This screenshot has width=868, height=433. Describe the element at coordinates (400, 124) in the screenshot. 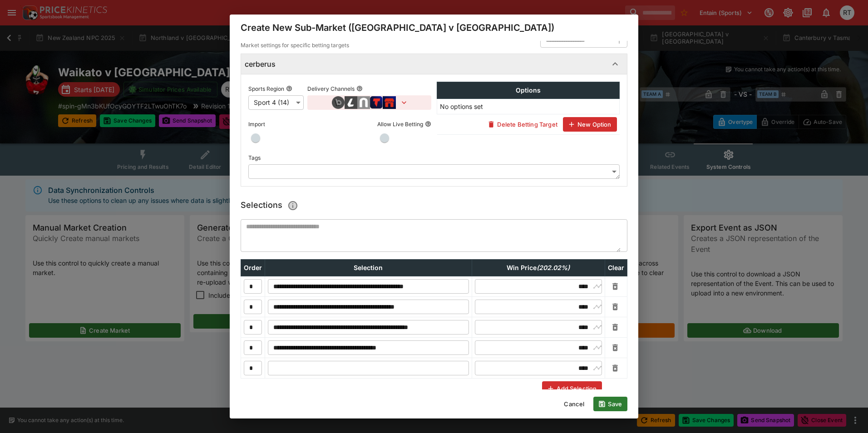

I see `p: Allow Live Betting` at that location.